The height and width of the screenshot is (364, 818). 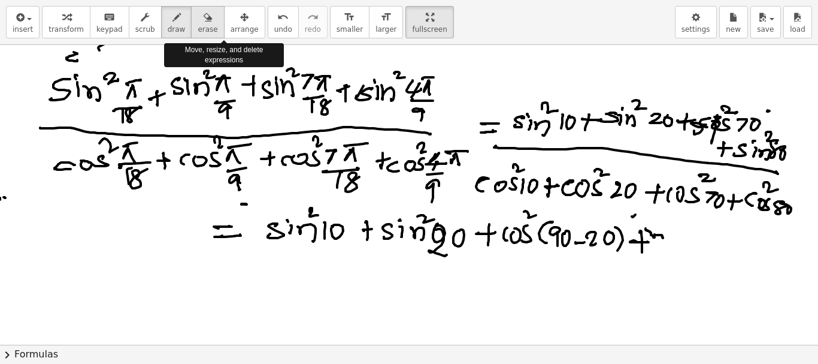 I want to click on button: settings, so click(x=696, y=22).